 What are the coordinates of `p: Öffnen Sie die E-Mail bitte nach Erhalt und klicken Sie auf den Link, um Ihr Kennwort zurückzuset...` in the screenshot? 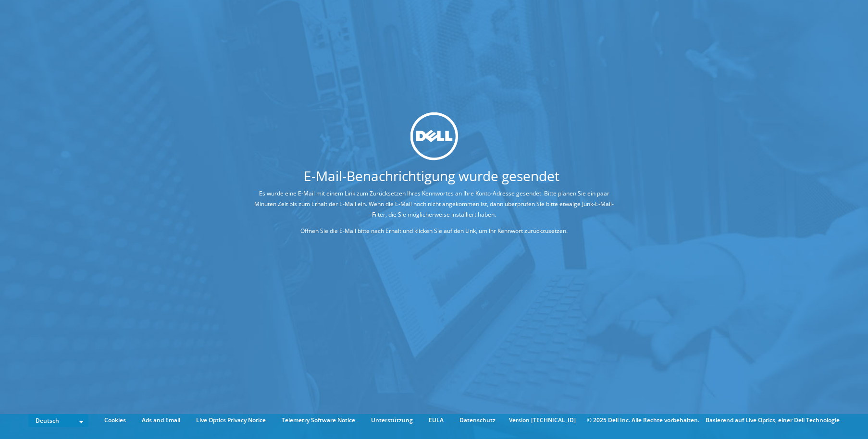 It's located at (434, 231).